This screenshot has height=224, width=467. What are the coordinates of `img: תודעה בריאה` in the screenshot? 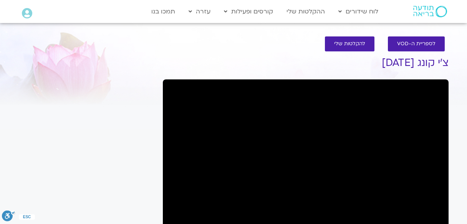 It's located at (430, 12).